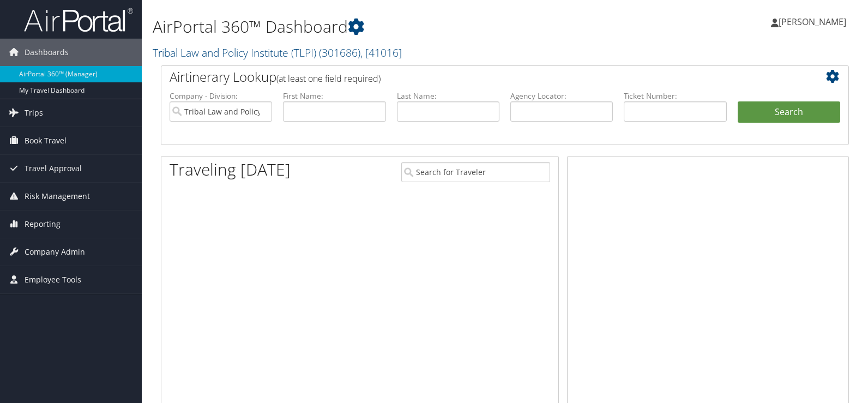 This screenshot has width=868, height=403. What do you see at coordinates (328, 79) in the screenshot?
I see `span: (at least one field required)` at bounding box center [328, 79].